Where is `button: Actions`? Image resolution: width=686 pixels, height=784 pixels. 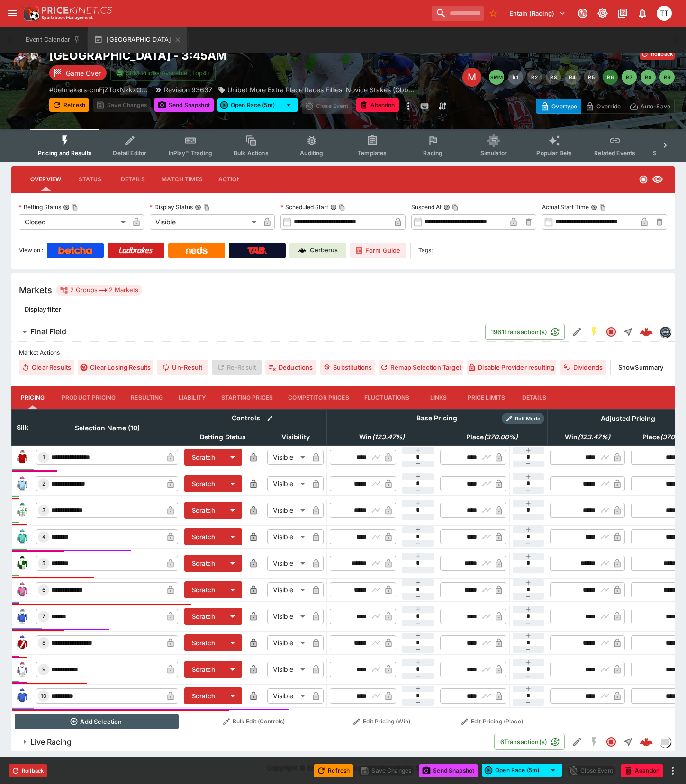
button: Actions is located at coordinates (231, 179).